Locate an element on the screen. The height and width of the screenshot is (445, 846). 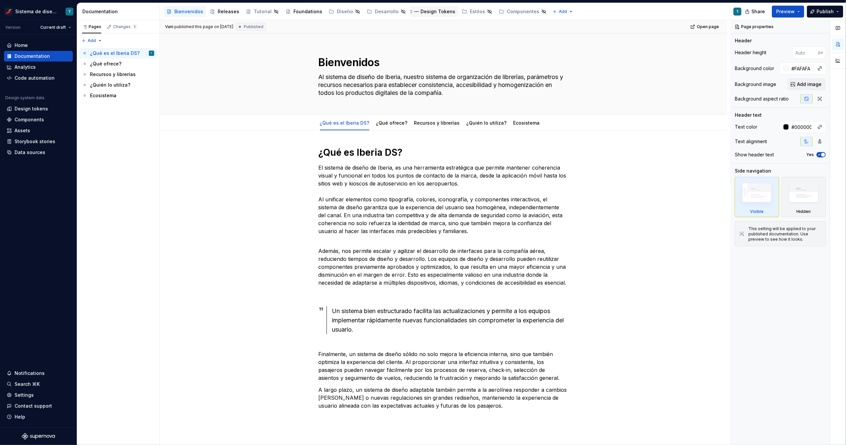
a: Supernova Logo is located at coordinates (38, 437).